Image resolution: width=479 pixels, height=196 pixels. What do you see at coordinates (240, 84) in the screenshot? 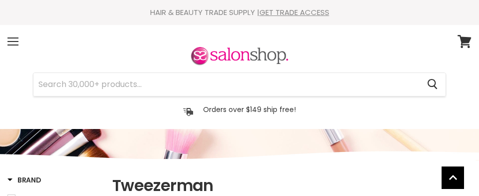
I see `form: Product` at bounding box center [240, 84].